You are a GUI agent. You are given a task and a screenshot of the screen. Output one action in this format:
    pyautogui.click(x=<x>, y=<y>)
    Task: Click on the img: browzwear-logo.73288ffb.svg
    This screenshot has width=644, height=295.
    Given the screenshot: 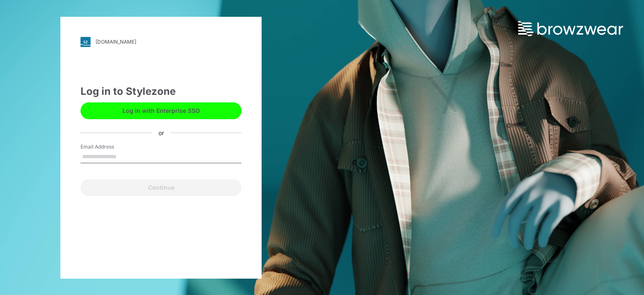 What is the action you would take?
    pyautogui.click(x=571, y=28)
    